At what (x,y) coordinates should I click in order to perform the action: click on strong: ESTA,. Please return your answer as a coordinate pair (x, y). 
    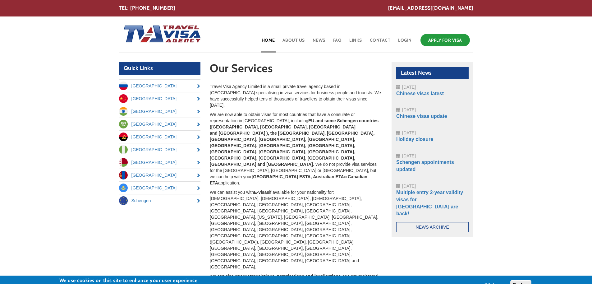
    Looking at the image, I should click on (306, 177).